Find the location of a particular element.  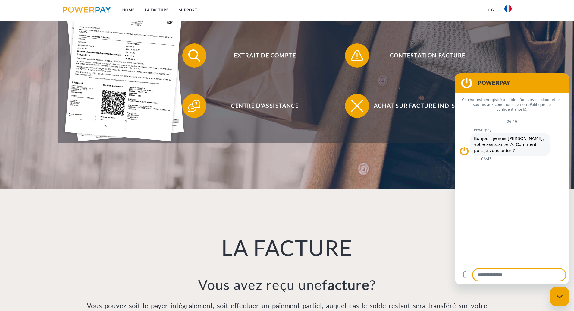

a: Achat sur facture indisponible is located at coordinates (424, 106).